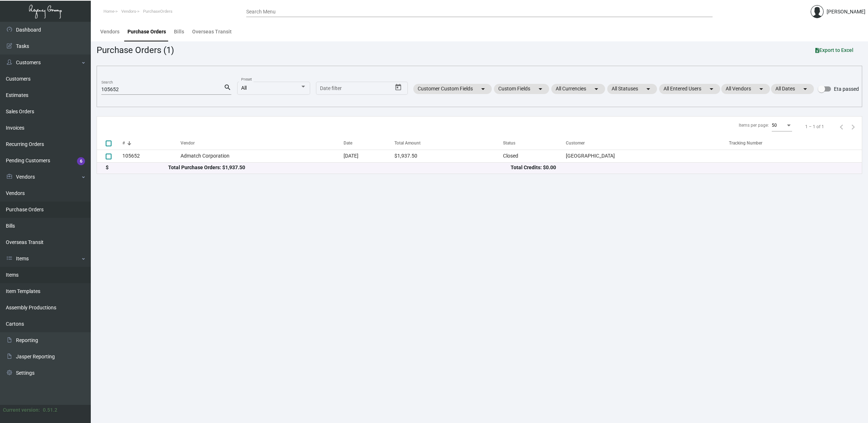 Image resolution: width=868 pixels, height=423 pixels. What do you see at coordinates (834, 50) in the screenshot?
I see `span: Export to Excel` at bounding box center [834, 50].